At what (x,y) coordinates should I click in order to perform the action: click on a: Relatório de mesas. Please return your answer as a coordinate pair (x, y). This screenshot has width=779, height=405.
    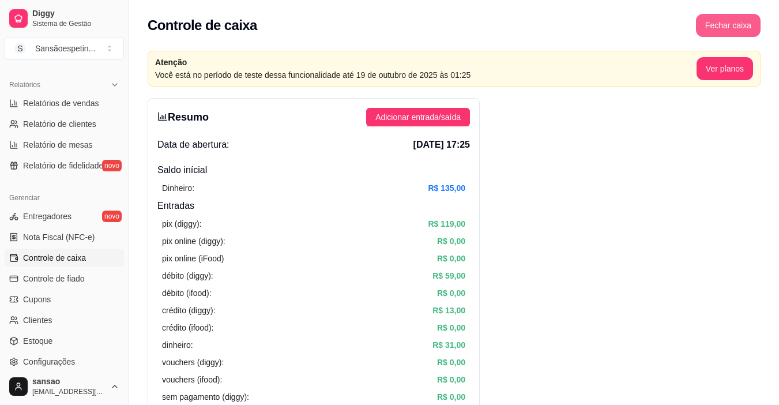
    Looking at the image, I should click on (64, 145).